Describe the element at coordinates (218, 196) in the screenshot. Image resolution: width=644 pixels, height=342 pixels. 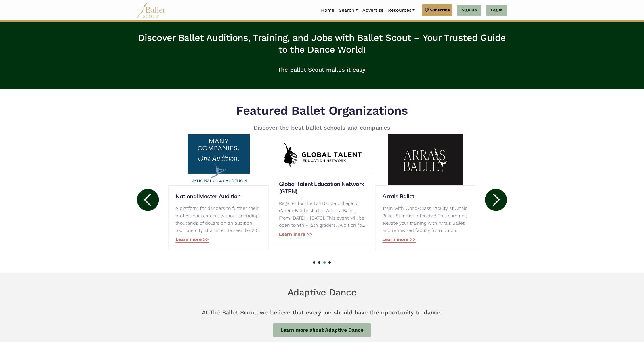
I see `a: National Master Audition` at that location.